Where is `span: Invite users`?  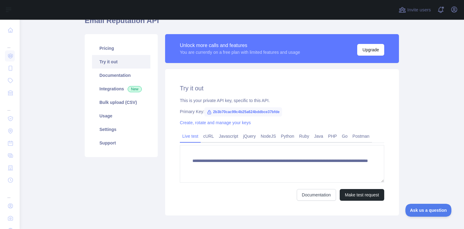
span: Invite users is located at coordinates (419, 10).